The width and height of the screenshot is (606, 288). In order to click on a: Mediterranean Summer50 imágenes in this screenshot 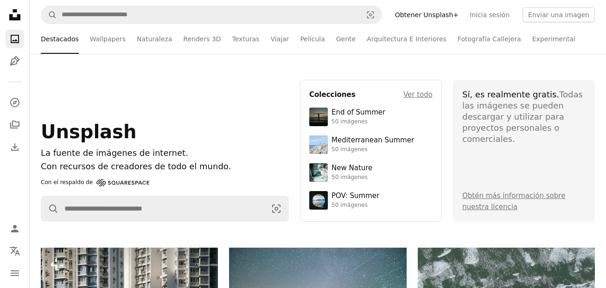, I will do `click(371, 145)`.